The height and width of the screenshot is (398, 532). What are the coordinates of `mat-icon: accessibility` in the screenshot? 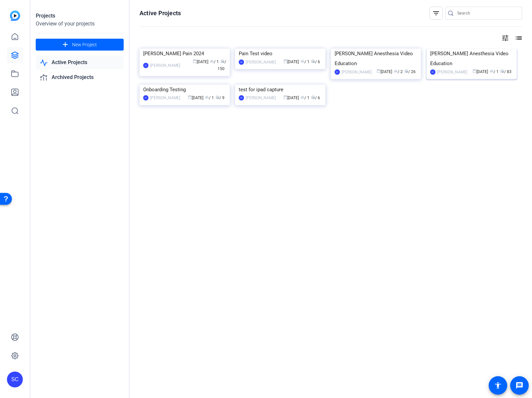 It's located at (498, 385).